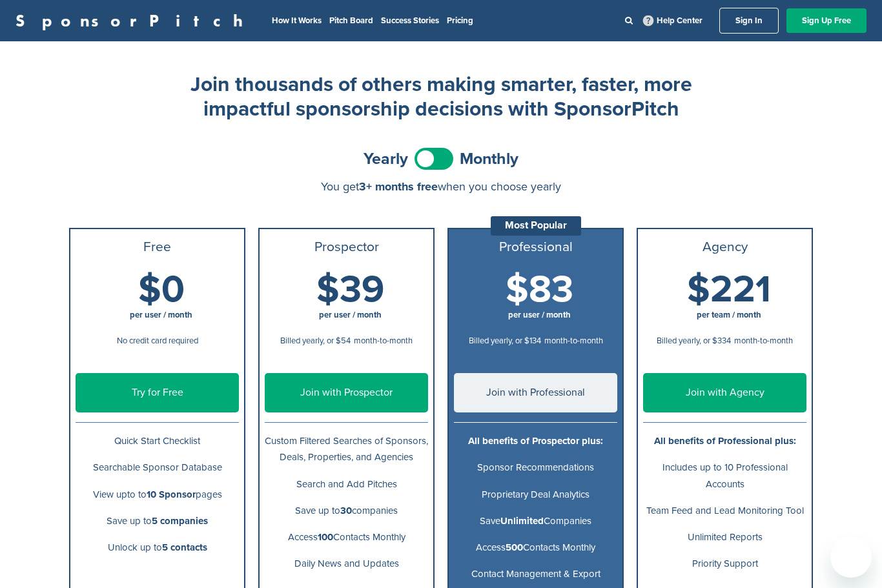  What do you see at coordinates (297, 21) in the screenshot?
I see `a: How It Works` at bounding box center [297, 21].